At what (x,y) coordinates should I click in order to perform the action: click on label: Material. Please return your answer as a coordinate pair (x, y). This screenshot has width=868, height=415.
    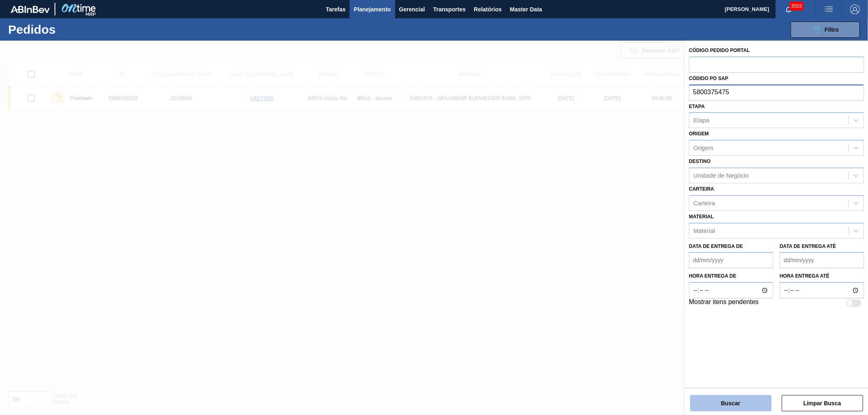
    Looking at the image, I should click on (701, 217).